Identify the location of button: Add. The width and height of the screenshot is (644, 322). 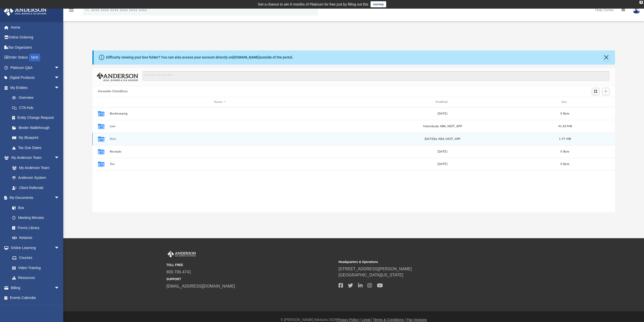
(606, 92).